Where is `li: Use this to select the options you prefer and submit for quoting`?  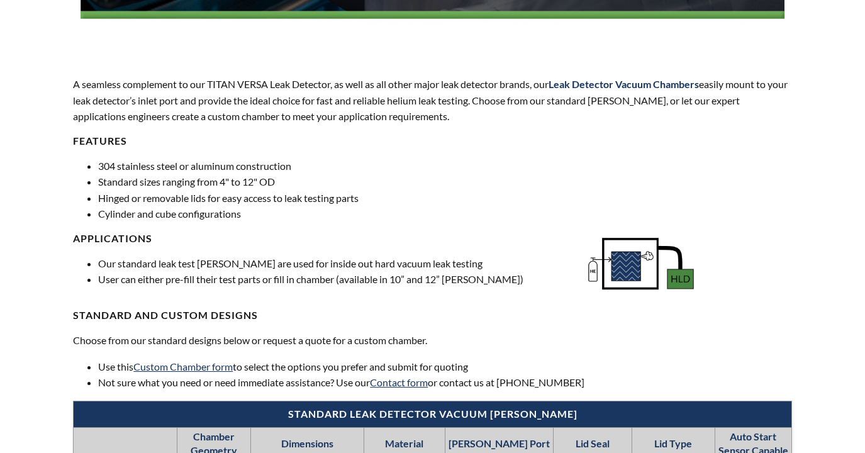
li: Use this to select the options you prefer and submit for quoting is located at coordinates (445, 367).